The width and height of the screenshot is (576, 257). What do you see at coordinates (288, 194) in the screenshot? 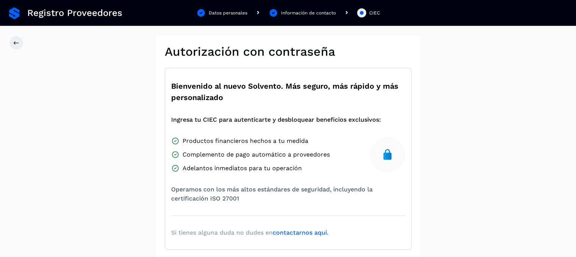
I see `span: Operamos con los más altos estándares de seguridad, incluyendo la certificación ISO 27001` at bounding box center [288, 194].